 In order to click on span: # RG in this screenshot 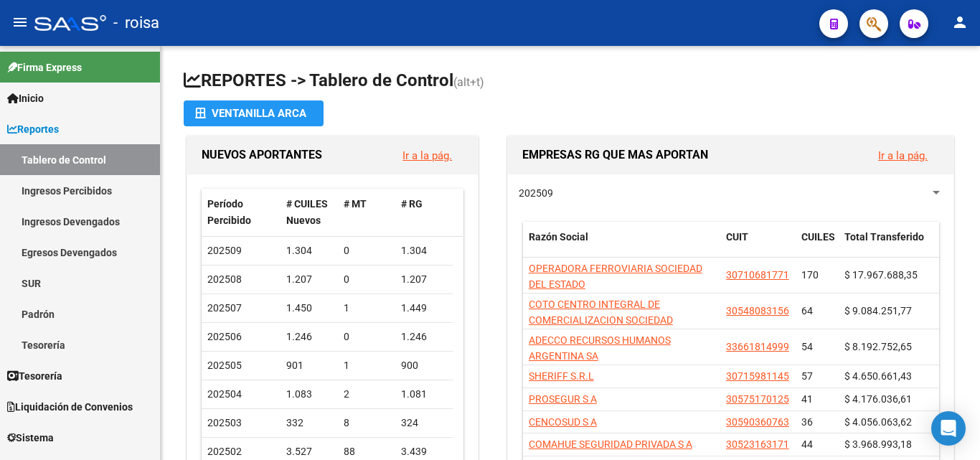, I will do `click(412, 203)`.